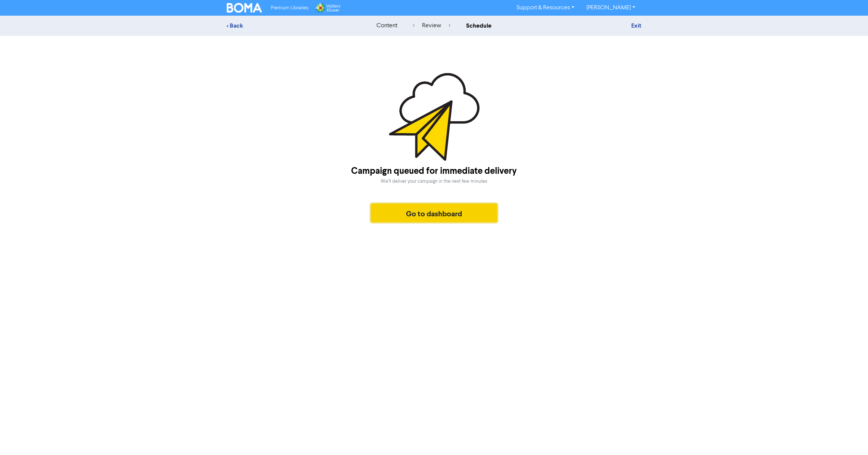 This screenshot has height=455, width=868. Describe the element at coordinates (290, 8) in the screenshot. I see `span: Premium Libraries:` at that location.